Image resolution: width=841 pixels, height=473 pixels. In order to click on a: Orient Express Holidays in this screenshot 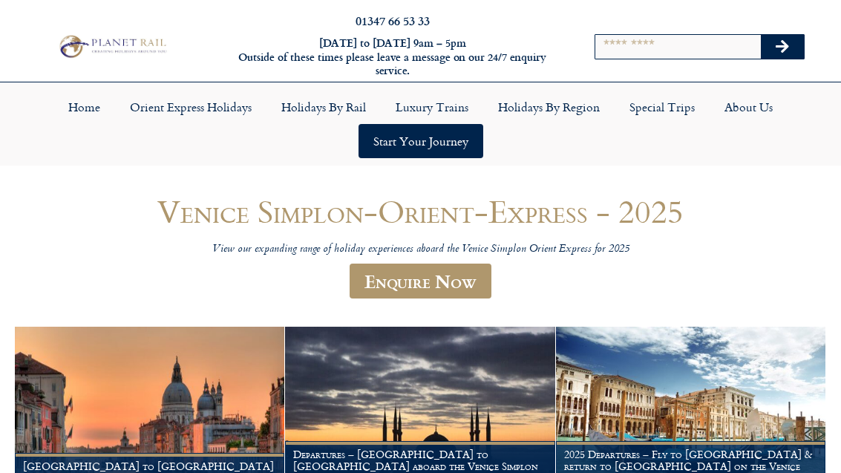, I will do `click(191, 107)`.